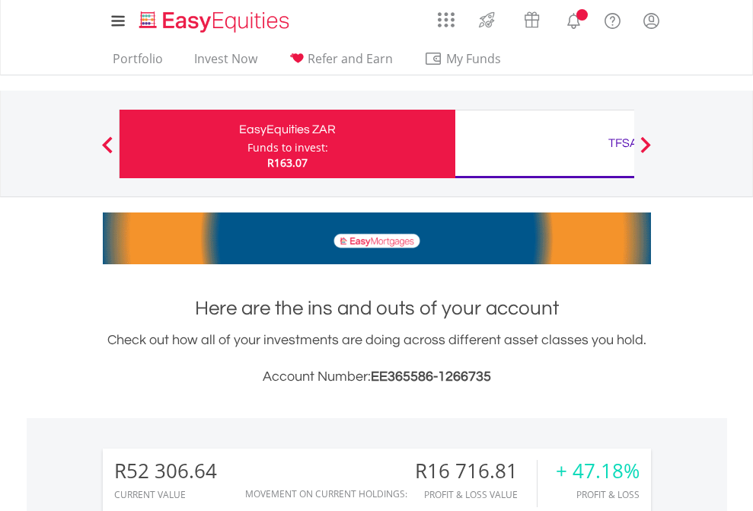 The image size is (753, 511). I want to click on span: EE365586-1266735, so click(431, 376).